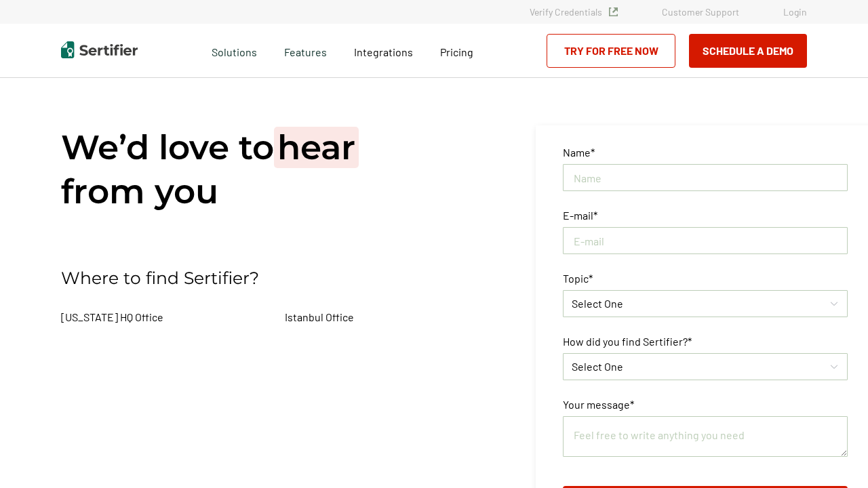 The image size is (868, 488). What do you see at coordinates (574, 12) in the screenshot?
I see `a: Verify Credentials` at bounding box center [574, 12].